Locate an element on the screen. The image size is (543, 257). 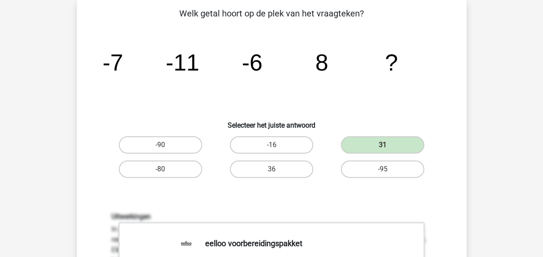
label: 31 is located at coordinates (382, 145).